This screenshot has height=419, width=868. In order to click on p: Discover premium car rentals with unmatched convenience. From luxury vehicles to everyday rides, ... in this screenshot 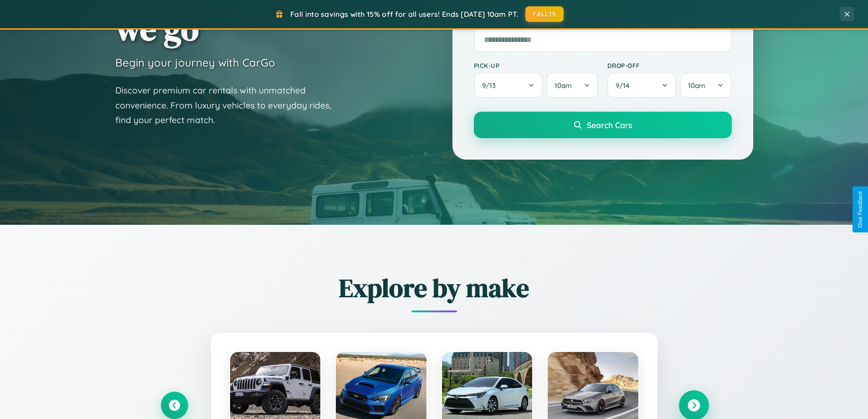, I will do `click(229, 105)`.